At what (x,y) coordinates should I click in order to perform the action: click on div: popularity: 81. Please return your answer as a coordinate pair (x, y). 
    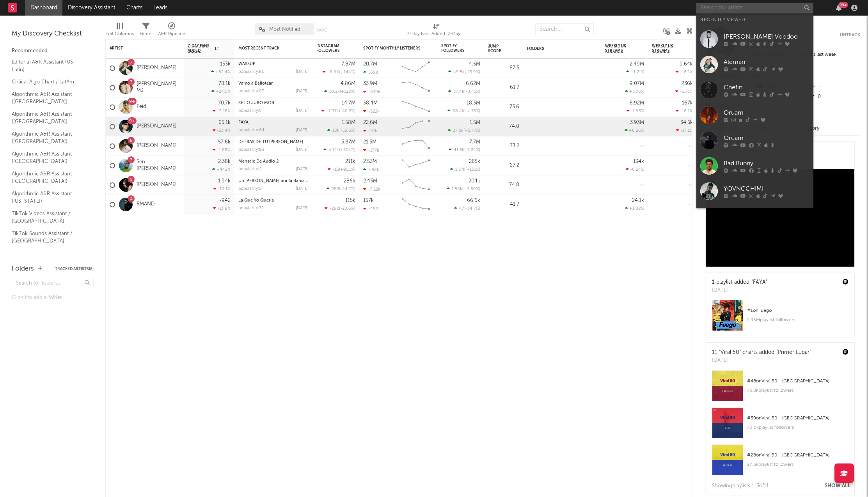
    Looking at the image, I should click on (251, 72).